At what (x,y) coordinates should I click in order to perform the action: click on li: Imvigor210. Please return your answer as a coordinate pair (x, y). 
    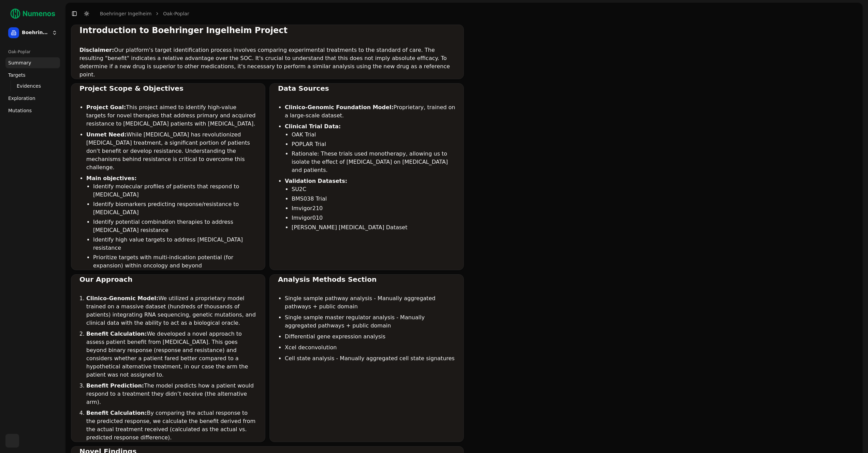
    Looking at the image, I should click on (373, 208).